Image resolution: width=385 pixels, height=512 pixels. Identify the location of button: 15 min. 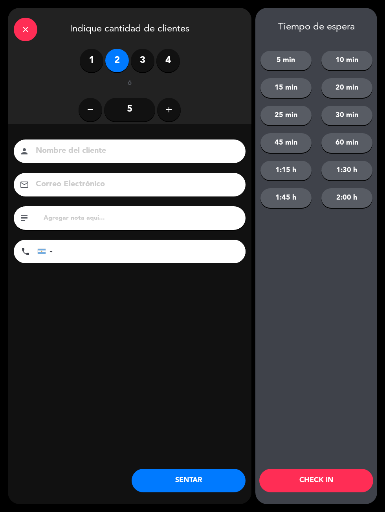
(286, 88).